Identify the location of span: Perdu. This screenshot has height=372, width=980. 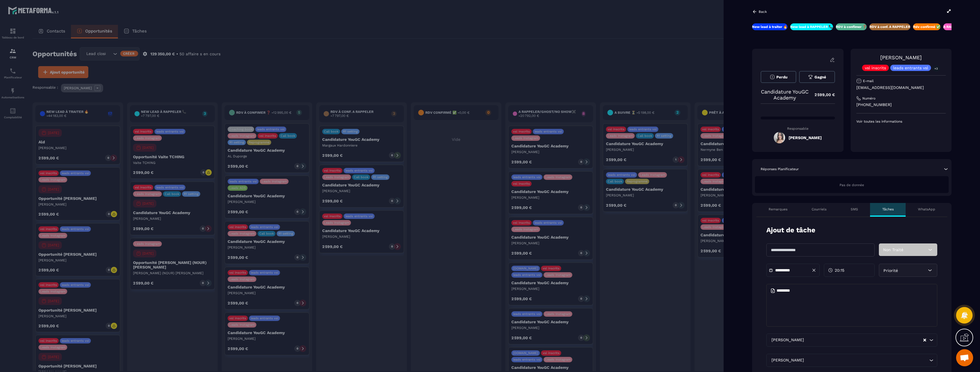
(782, 77).